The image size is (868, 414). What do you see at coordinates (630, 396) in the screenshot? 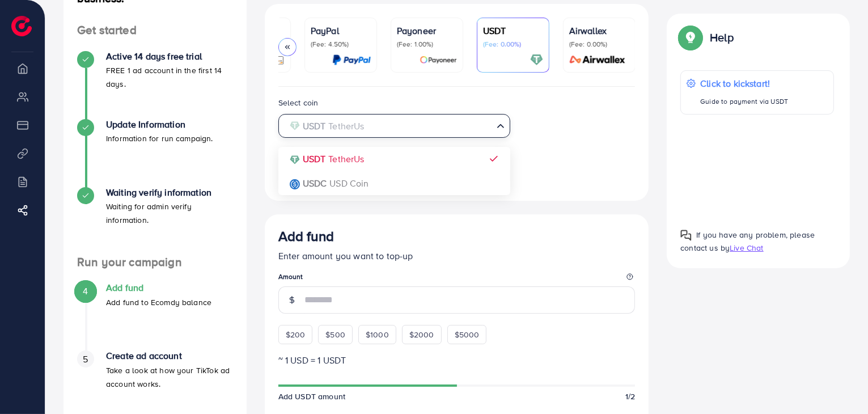
I see `span: 1/2` at bounding box center [630, 396].